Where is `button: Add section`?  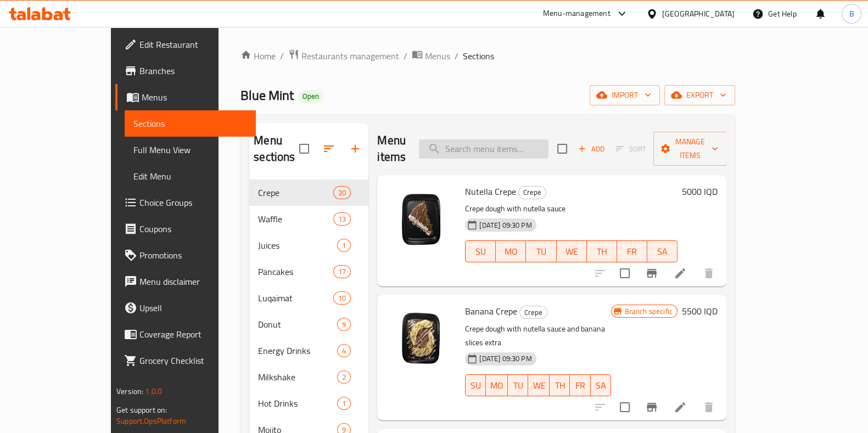 button: Add section is located at coordinates (355, 149).